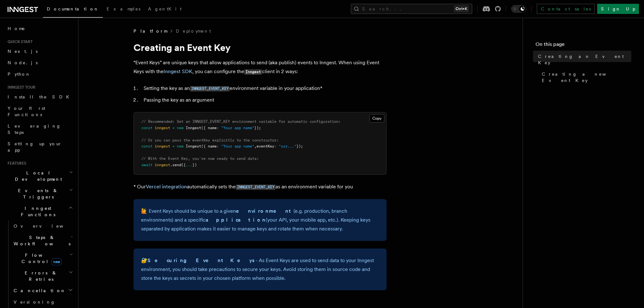  Describe the element at coordinates (166, 186) in the screenshot. I see `a: Vercel integration` at that location.